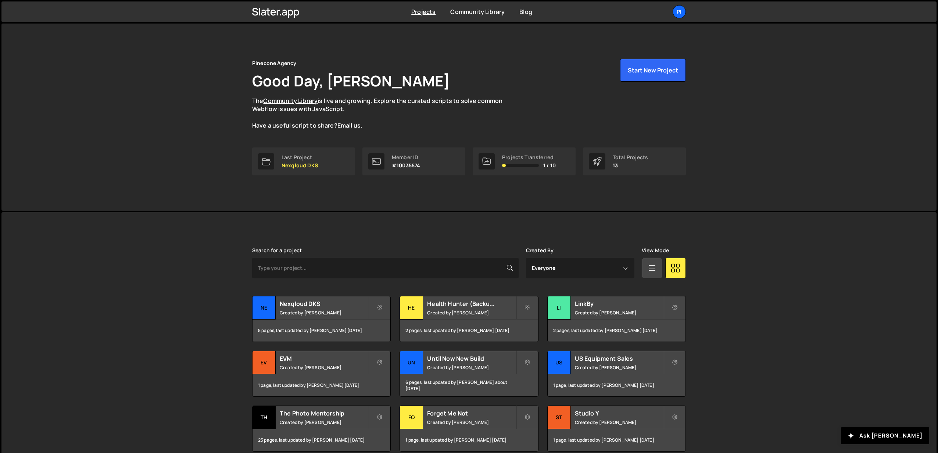 The width and height of the screenshot is (938, 453). What do you see at coordinates (411, 417) in the screenshot?
I see `div: Fo` at bounding box center [411, 417].